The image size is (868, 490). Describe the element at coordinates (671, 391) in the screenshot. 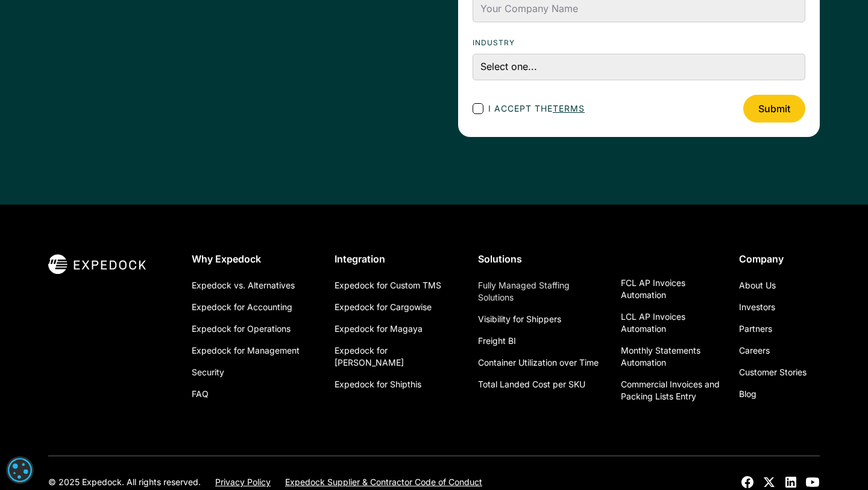

I see `a: Commercial Invoices and Packing Lists Entry` at that location.